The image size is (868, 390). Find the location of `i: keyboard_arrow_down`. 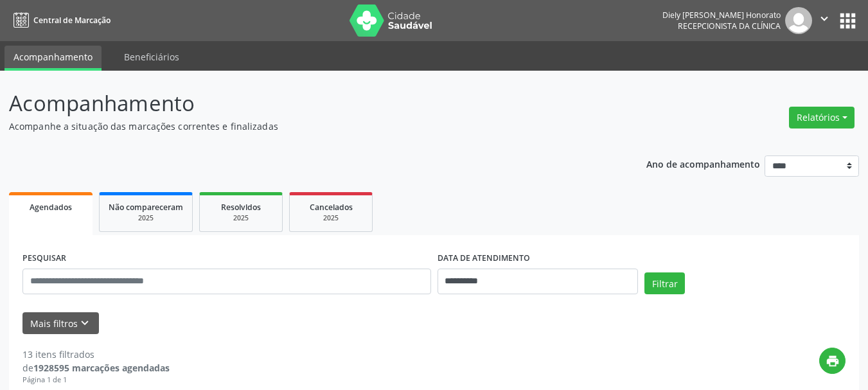

i: keyboard_arrow_down is located at coordinates (85, 323).